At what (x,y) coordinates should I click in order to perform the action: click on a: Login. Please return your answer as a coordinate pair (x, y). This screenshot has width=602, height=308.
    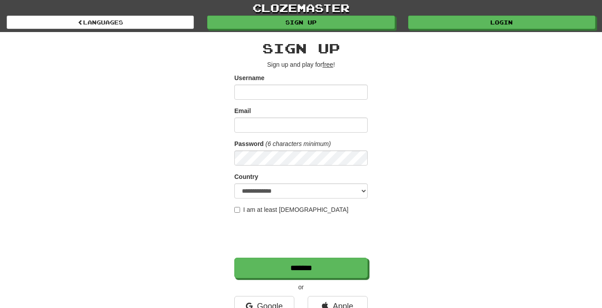
    Looking at the image, I should click on (501, 22).